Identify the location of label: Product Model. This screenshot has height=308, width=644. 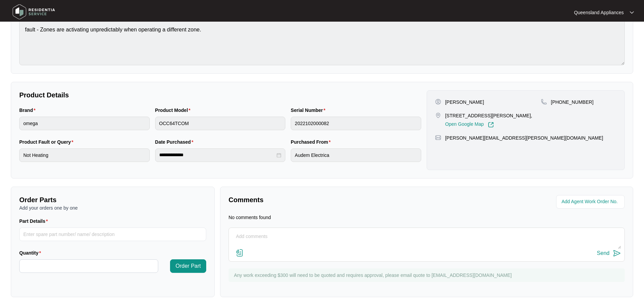
(174, 110).